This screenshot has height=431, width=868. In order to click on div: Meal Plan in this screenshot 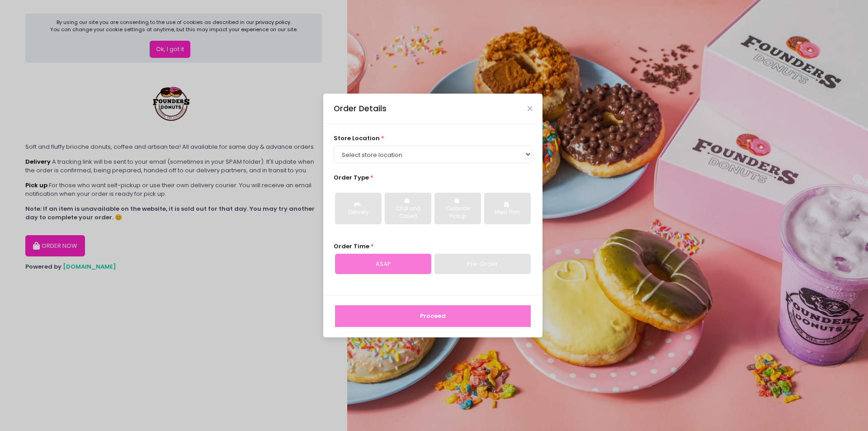, I will do `click(507, 213)`.